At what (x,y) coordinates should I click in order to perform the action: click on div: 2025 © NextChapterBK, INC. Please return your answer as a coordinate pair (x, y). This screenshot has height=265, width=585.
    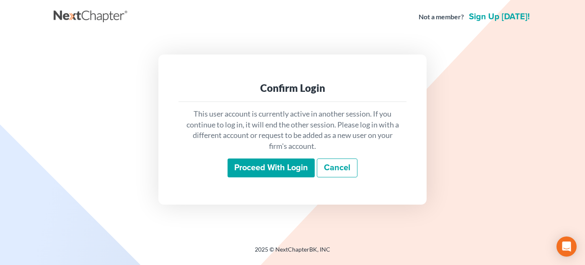
    Looking at the image, I should click on (293, 253).